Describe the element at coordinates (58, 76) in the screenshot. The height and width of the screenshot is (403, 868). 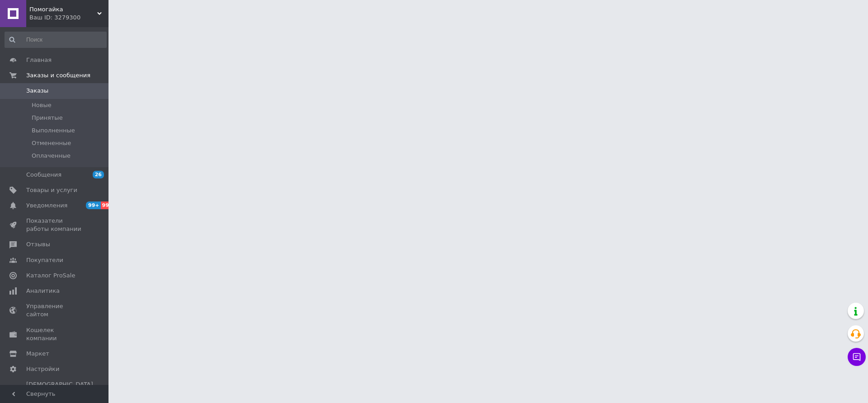
I see `span: Заказы и сообщения` at that location.